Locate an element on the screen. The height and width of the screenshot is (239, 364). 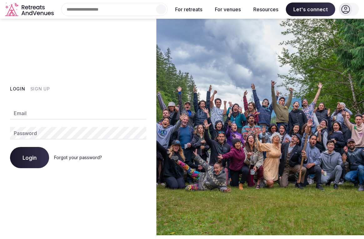
button: For retreats is located at coordinates (188, 9).